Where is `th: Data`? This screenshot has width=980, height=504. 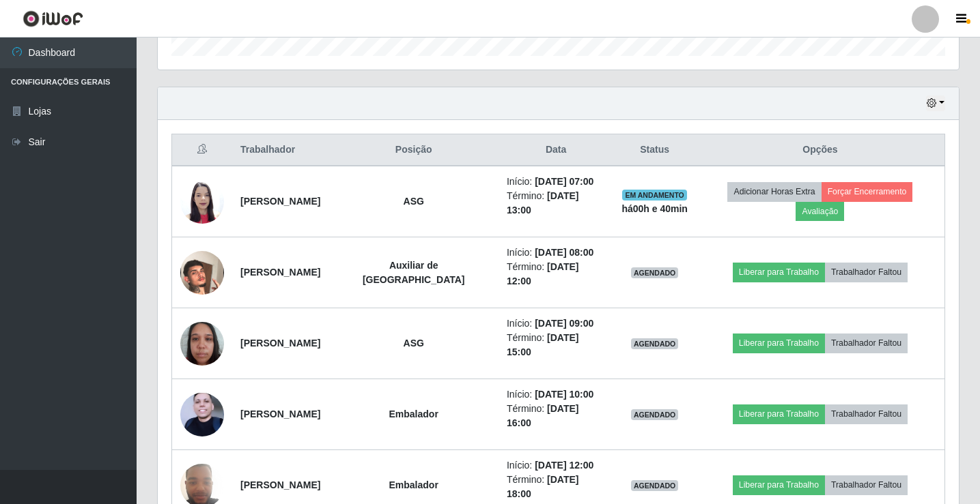 th: Data is located at coordinates (556, 150).